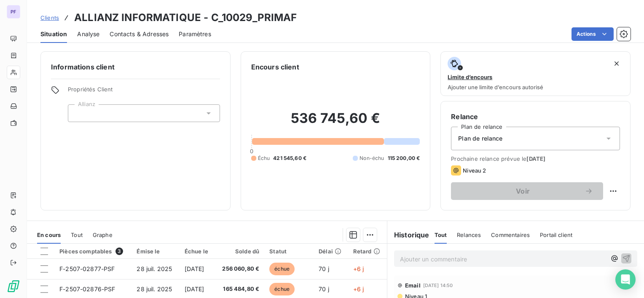  I want to click on span: En cours, so click(49, 235).